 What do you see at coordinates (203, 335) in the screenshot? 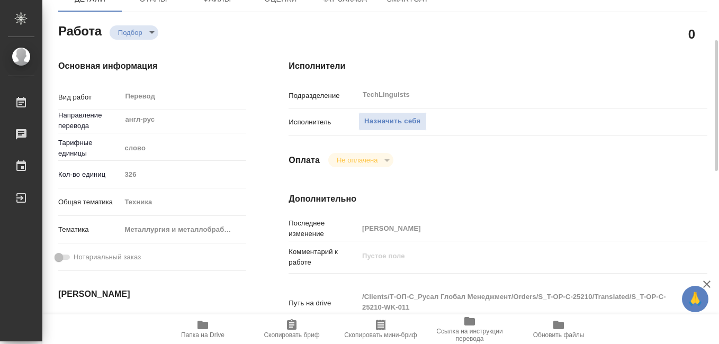
I see `span: Папка на Drive` at bounding box center [203, 335].